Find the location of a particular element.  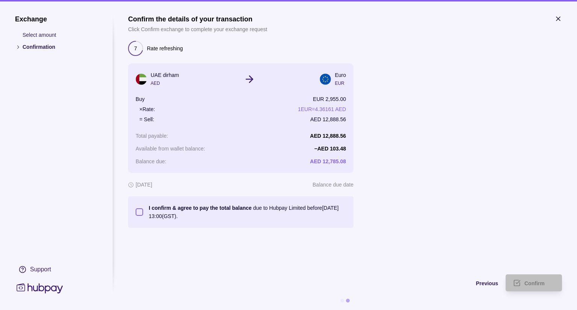

p: EUR 2,955.00 is located at coordinates (329, 99).